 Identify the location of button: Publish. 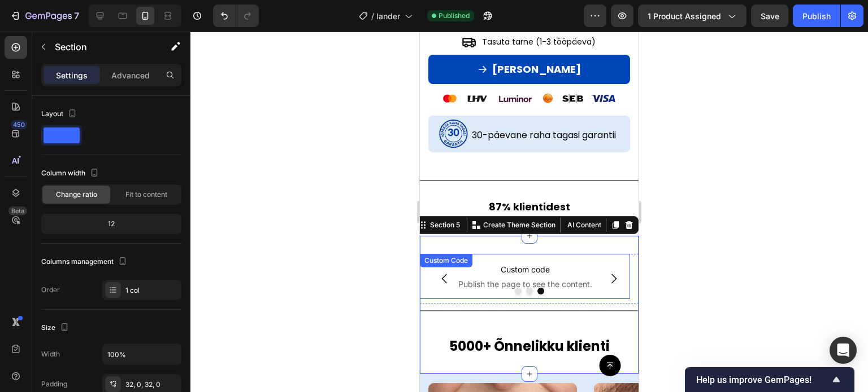
(817, 16).